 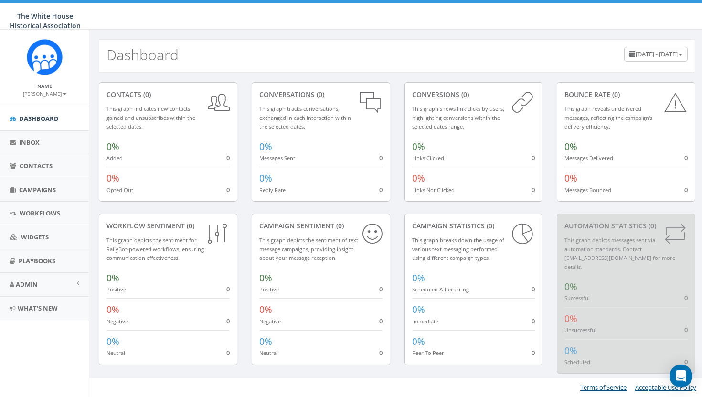 What do you see at coordinates (115, 158) in the screenshot?
I see `small: Added` at bounding box center [115, 158].